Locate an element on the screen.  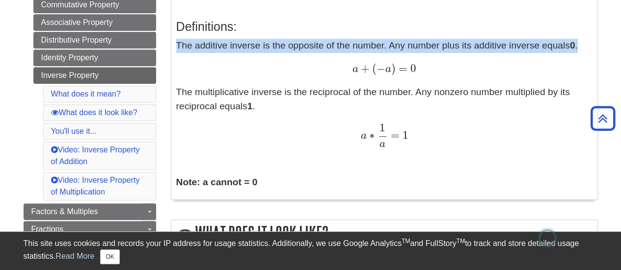
strong: 1 is located at coordinates (250, 106).